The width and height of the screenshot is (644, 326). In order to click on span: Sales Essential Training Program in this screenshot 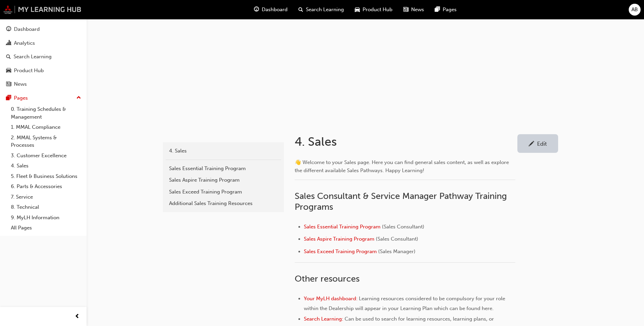, I will do `click(342, 227)`.